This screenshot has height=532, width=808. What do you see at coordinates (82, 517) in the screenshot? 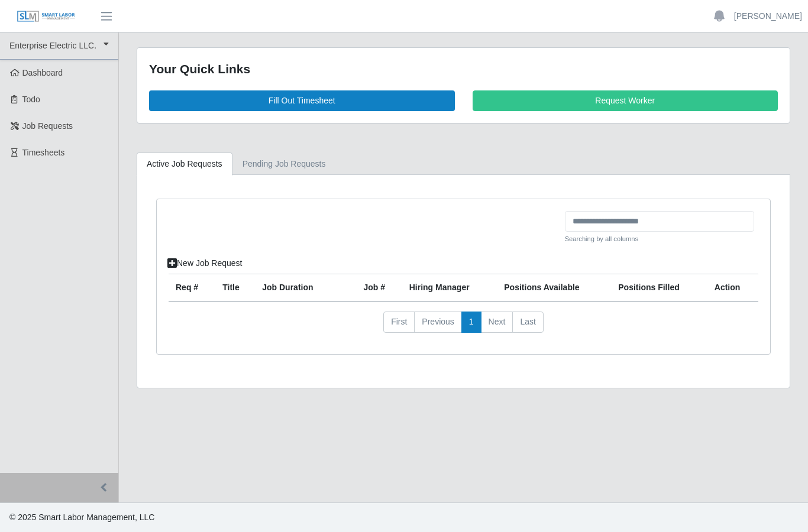
I see `span: © 2025 Smart Labor Management, LLC` at bounding box center [82, 517].